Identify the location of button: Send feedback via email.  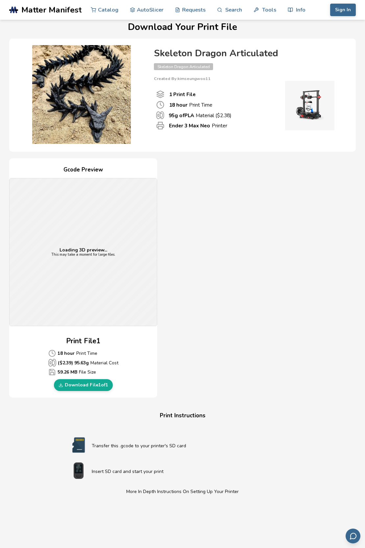
(353, 535).